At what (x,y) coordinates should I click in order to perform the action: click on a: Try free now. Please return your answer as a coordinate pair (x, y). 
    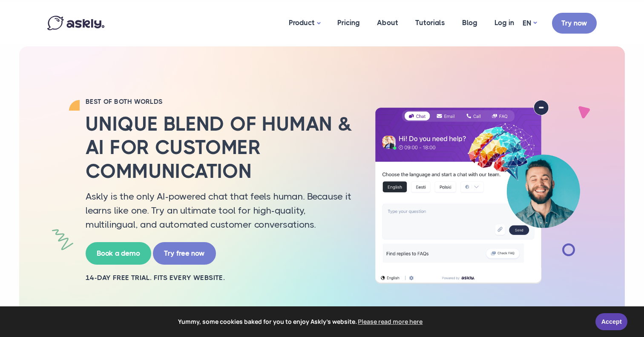
    Looking at the image, I should click on (185, 254).